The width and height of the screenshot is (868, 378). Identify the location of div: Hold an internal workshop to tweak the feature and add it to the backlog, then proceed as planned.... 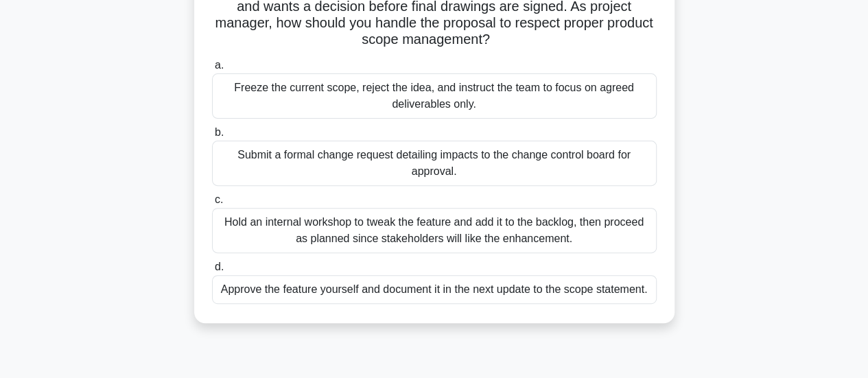
(434, 231).